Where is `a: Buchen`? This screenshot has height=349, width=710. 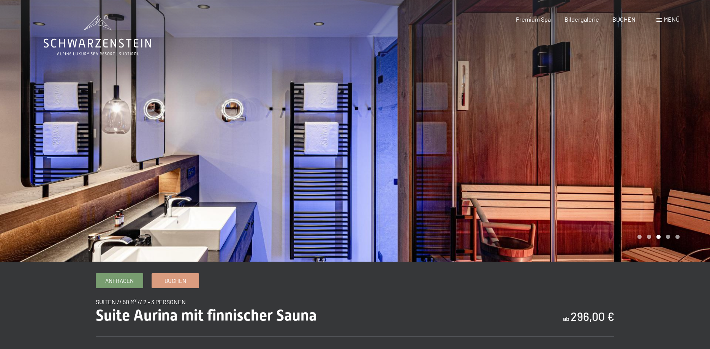
a: Buchen is located at coordinates (175, 281).